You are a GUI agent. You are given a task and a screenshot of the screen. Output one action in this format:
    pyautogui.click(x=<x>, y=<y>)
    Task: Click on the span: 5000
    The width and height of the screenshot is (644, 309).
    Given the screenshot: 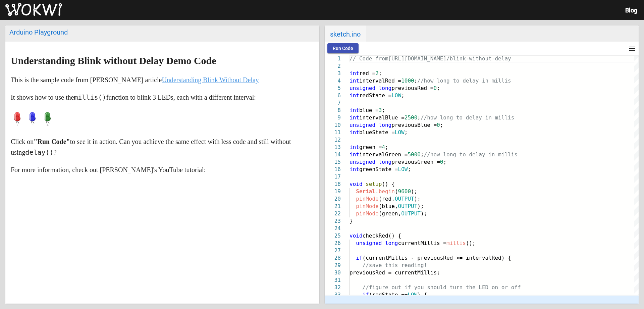 What is the action you would take?
    pyautogui.click(x=414, y=154)
    